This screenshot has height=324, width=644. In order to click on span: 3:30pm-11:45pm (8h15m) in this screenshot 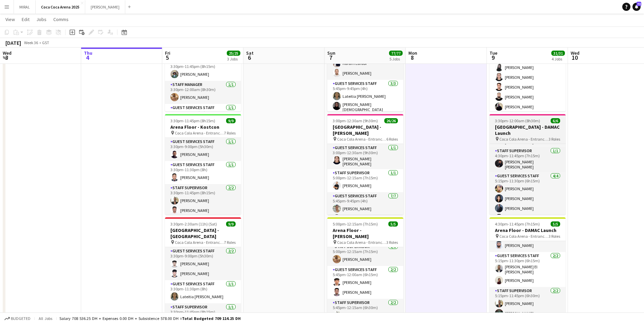, I will do `click(193, 121)`.